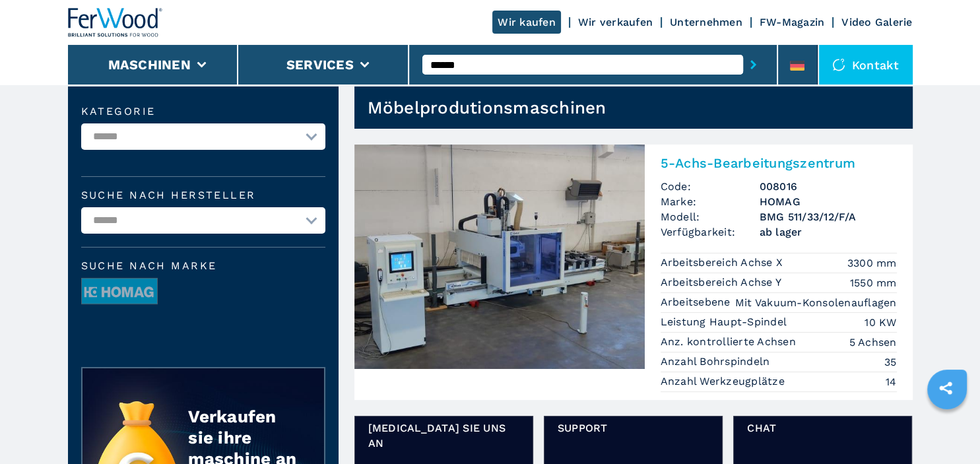  What do you see at coordinates (828, 201) in the screenshot?
I see `h3: HOMAG` at bounding box center [828, 201].